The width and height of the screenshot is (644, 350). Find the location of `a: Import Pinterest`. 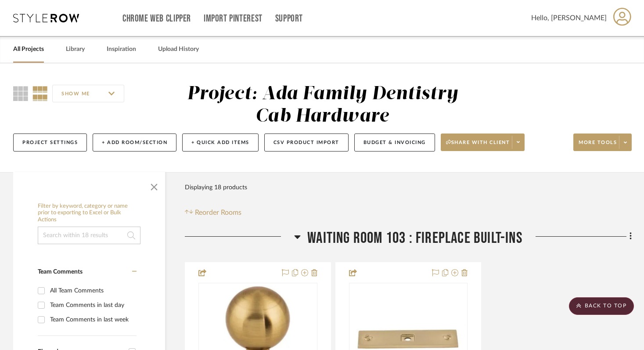

a: Import Pinterest is located at coordinates (233, 18).